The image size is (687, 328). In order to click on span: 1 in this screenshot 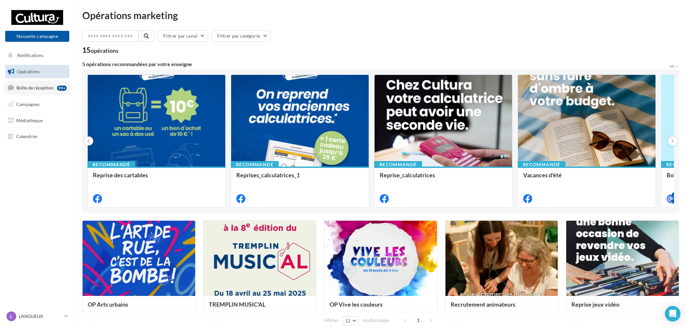, I will do `click(418, 320)`.